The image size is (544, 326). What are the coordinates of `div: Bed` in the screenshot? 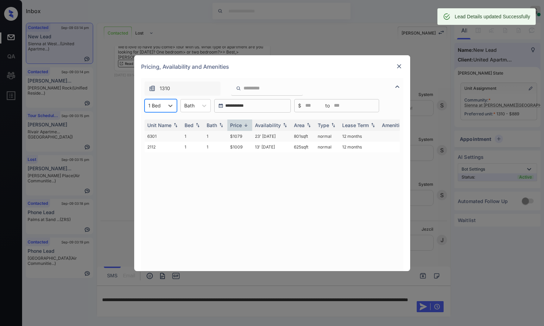 It's located at (189, 125).